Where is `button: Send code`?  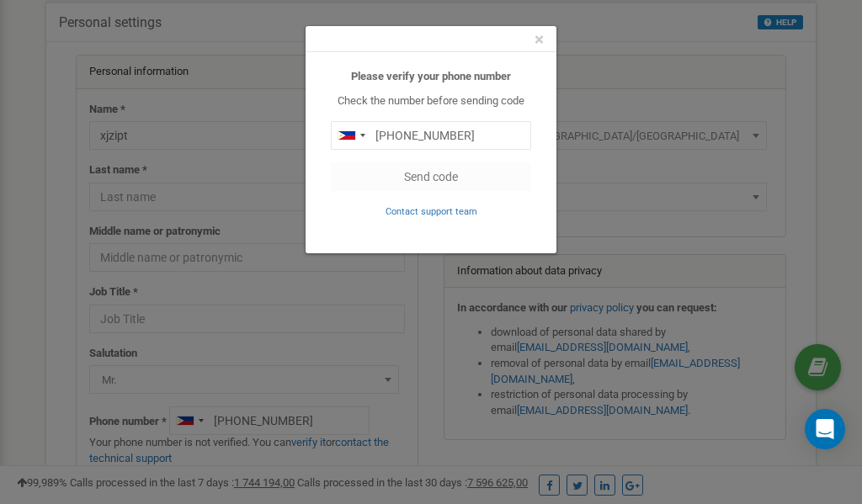 button: Send code is located at coordinates (431, 177).